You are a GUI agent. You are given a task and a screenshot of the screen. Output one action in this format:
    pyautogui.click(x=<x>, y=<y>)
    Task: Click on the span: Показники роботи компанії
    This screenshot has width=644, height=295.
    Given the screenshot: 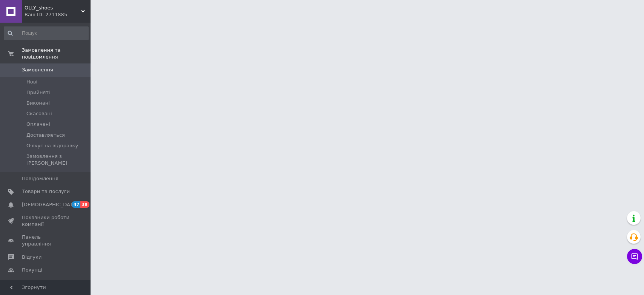 What is the action you would take?
    pyautogui.click(x=46, y=221)
    